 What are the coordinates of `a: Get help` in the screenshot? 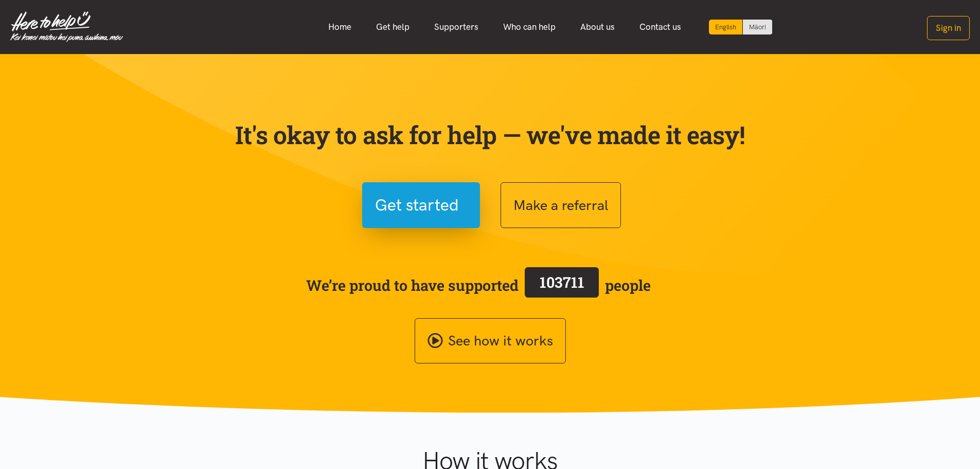 It's located at (392, 27).